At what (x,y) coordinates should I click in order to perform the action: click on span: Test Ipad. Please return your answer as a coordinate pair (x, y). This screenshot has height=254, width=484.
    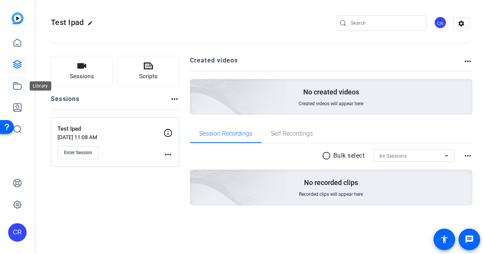
    Looking at the image, I should click on (67, 22).